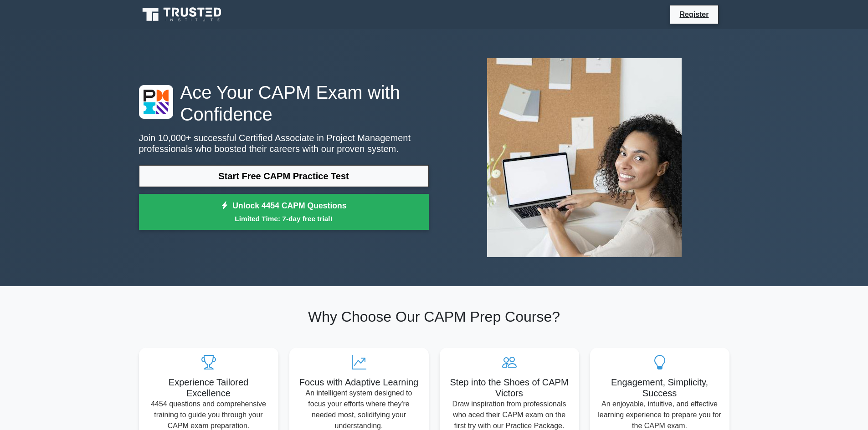  I want to click on h2: Why Choose Our CAPM Prep Course?, so click(435, 317).